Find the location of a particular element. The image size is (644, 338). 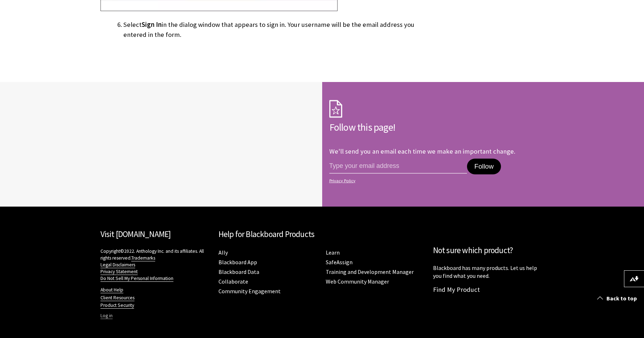

a: Product Security is located at coordinates (117, 305).